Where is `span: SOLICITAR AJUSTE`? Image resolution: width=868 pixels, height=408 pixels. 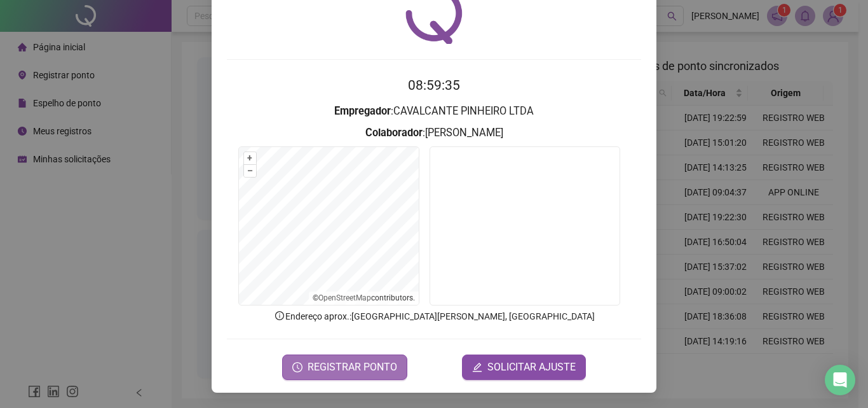 span: SOLICITAR AJUSTE is located at coordinates (532, 367).